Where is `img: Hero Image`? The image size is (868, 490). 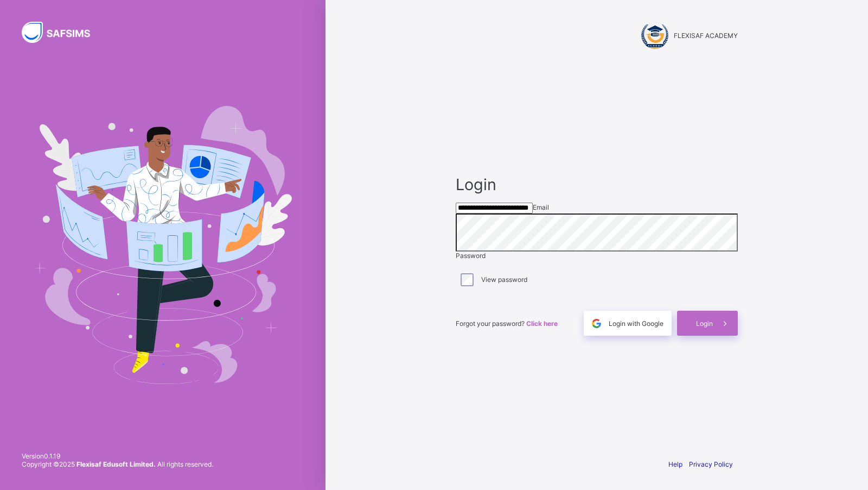 img: Hero Image is located at coordinates (162, 245).